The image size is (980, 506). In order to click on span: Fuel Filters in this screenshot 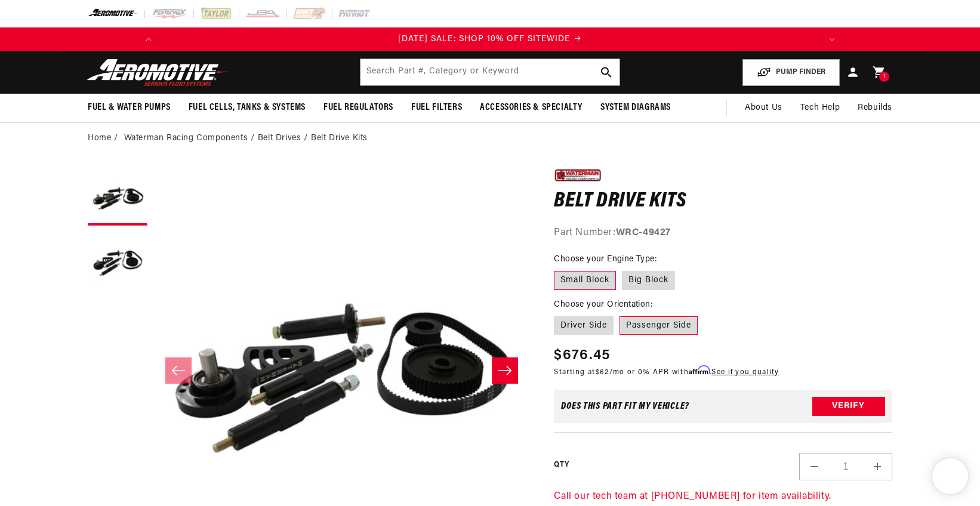, I will do `click(437, 108)`.